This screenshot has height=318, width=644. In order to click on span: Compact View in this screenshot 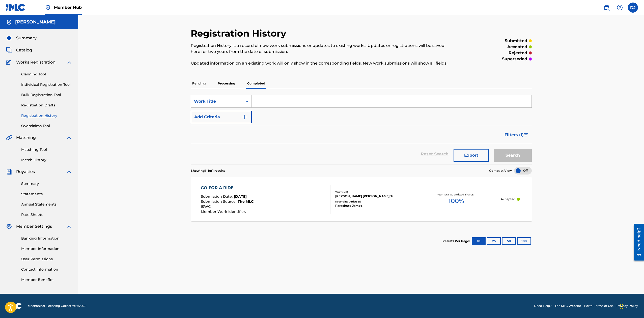, I will do `click(500, 170)`.